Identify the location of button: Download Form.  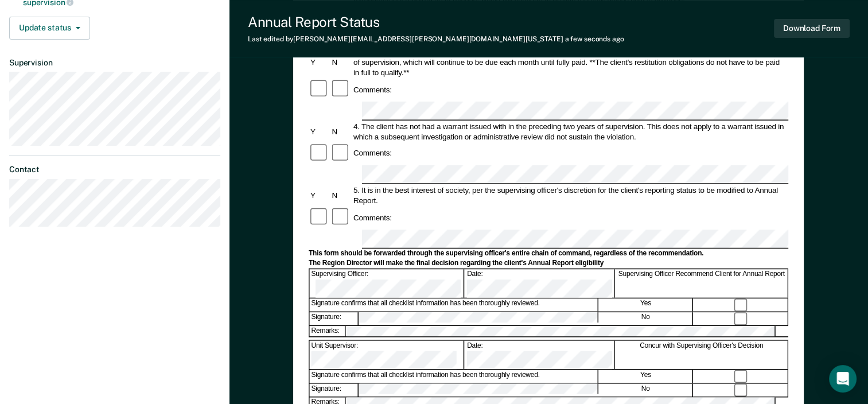
(812, 28).